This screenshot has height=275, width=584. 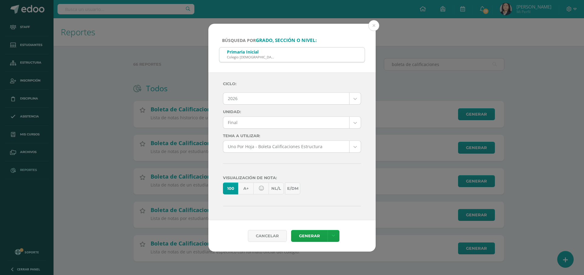 What do you see at coordinates (292, 136) in the screenshot?
I see `label: Tema a Utilizar:` at bounding box center [292, 136].